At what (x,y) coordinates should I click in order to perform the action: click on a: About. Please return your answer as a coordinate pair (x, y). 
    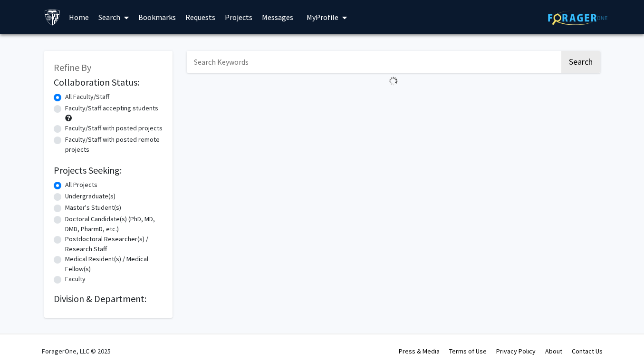
    Looking at the image, I should click on (554, 351).